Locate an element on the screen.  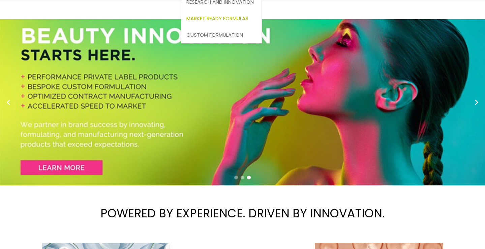
span: Go to slide 3 is located at coordinates (249, 178).